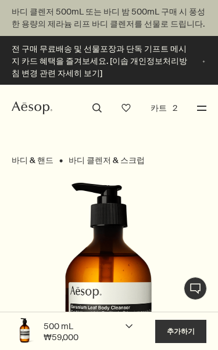  Describe the element at coordinates (33, 158) in the screenshot. I see `a: 바디 & 핸드` at that location.